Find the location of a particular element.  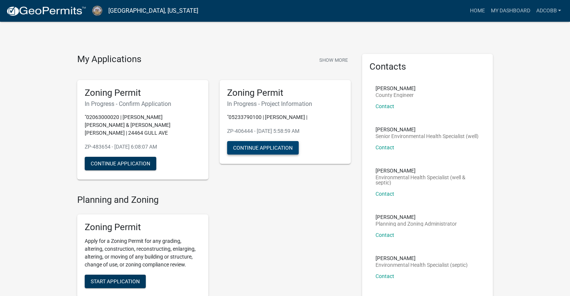

p: Apply for a Zoning Permit for any grading, altering, construction, reconstructing, enlarging, alt... is located at coordinates (143, 253).